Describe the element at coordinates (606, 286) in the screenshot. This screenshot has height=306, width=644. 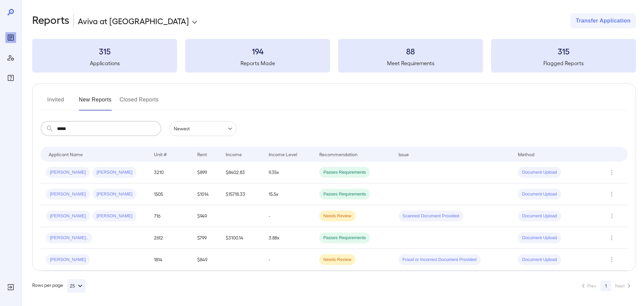
I see `button: page 1` at that location.